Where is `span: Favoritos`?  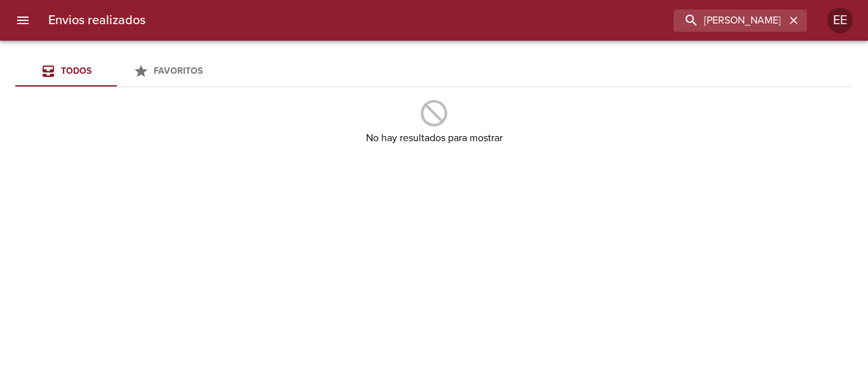
span: Favoritos is located at coordinates (178, 71).